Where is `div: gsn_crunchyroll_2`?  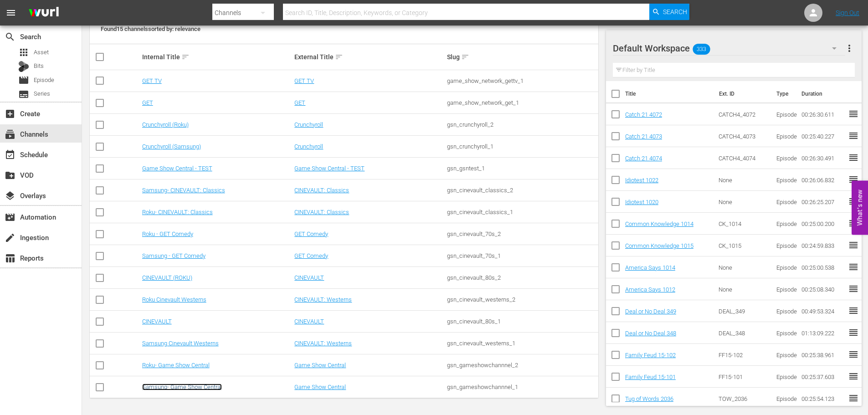
div: gsn_crunchyroll_2 is located at coordinates (522, 125).